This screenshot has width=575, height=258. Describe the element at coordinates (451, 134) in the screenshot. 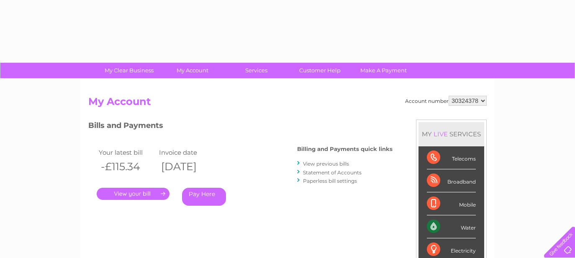

I see `div: MY SERVICES` at that location.